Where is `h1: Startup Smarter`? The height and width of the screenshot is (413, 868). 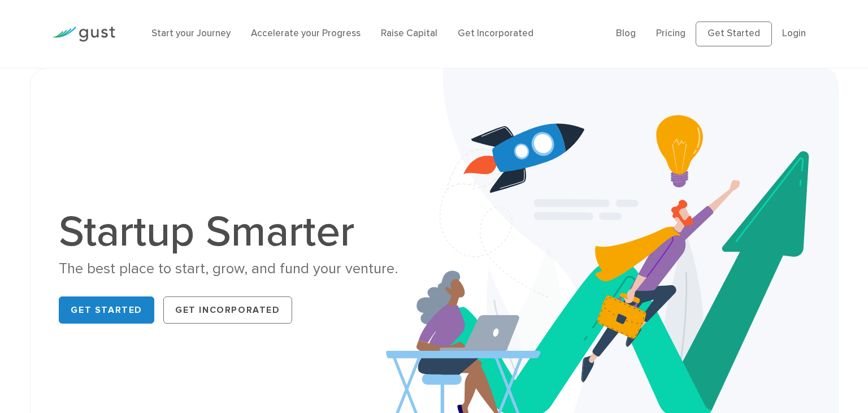 h1: Startup Smarter is located at coordinates (242, 232).